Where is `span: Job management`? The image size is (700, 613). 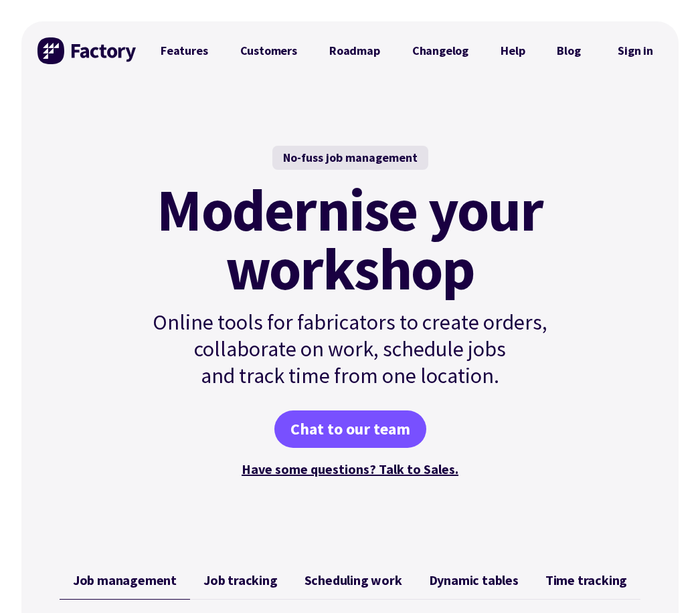 span: Job management is located at coordinates (125, 580).